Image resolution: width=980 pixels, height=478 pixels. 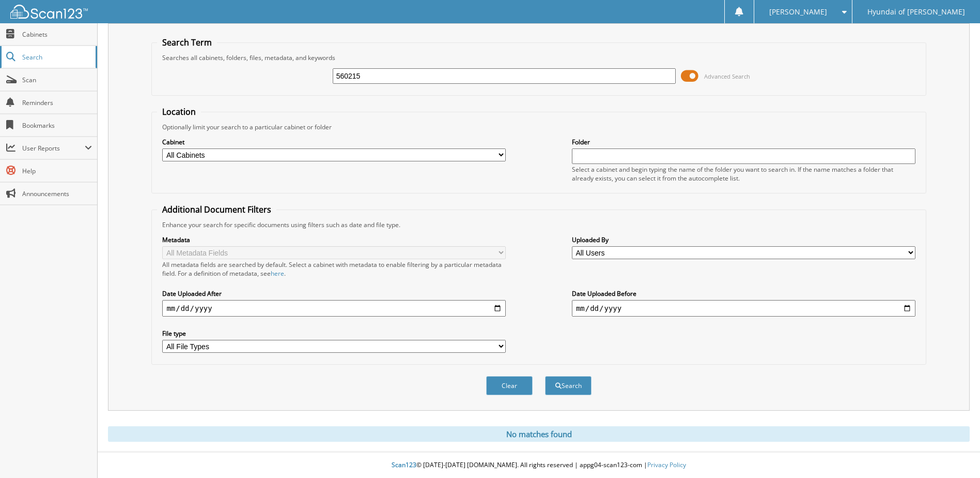 What do you see at coordinates (57, 34) in the screenshot?
I see `span: Cabinets` at bounding box center [57, 34].